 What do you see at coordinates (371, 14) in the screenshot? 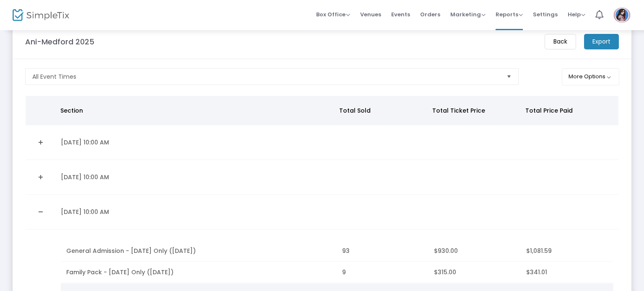
I see `span: Venues` at bounding box center [371, 14].